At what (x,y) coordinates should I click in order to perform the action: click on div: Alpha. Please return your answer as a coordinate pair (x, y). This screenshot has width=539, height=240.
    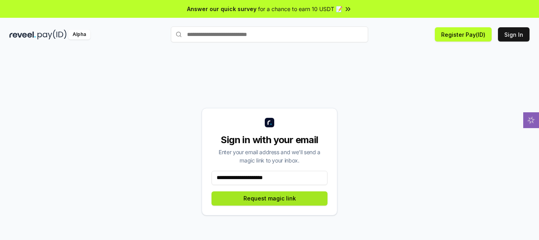
    Looking at the image, I should click on (79, 34).